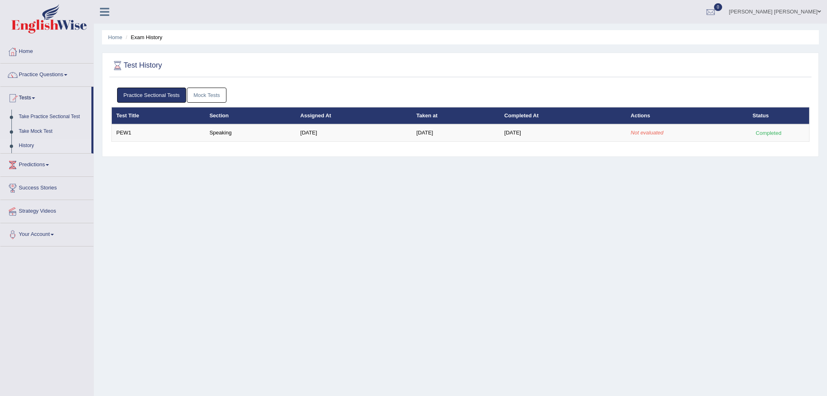 The height and width of the screenshot is (396, 827). What do you see at coordinates (779, 116) in the screenshot?
I see `th: Status` at bounding box center [779, 116].